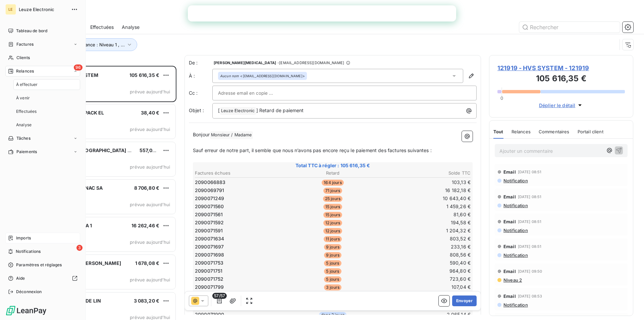 The height and width of the screenshot is (320, 644). What do you see at coordinates (201, 63) in the screenshot?
I see `span: De :` at bounding box center [201, 63].